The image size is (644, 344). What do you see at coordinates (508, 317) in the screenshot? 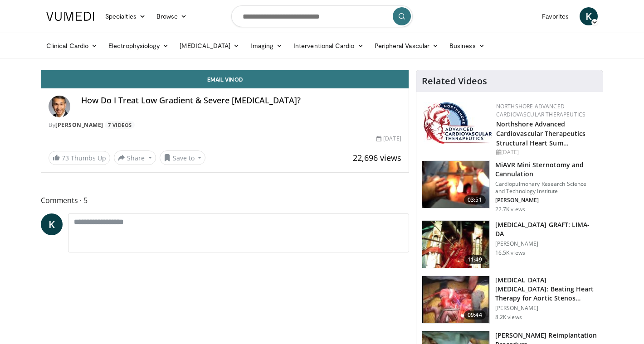
I see `p: 8.2K views` at bounding box center [508, 317].